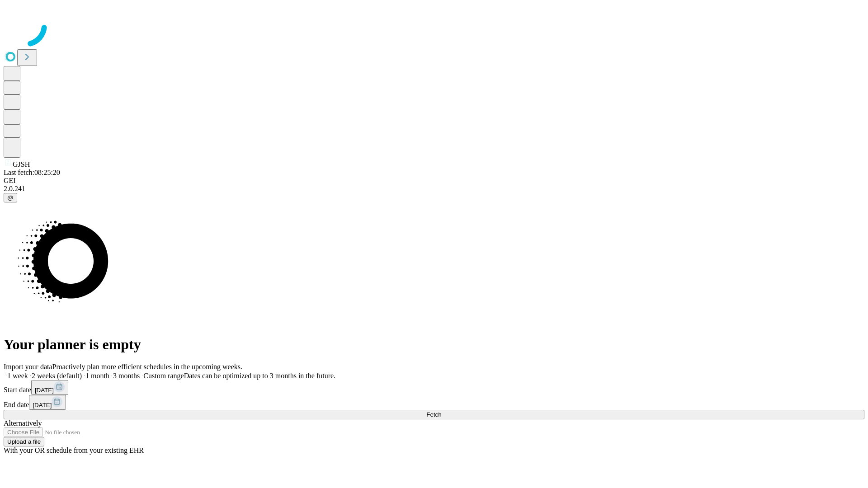 The height and width of the screenshot is (488, 868). Describe the element at coordinates (434, 402) in the screenshot. I see `div: End date` at that location.